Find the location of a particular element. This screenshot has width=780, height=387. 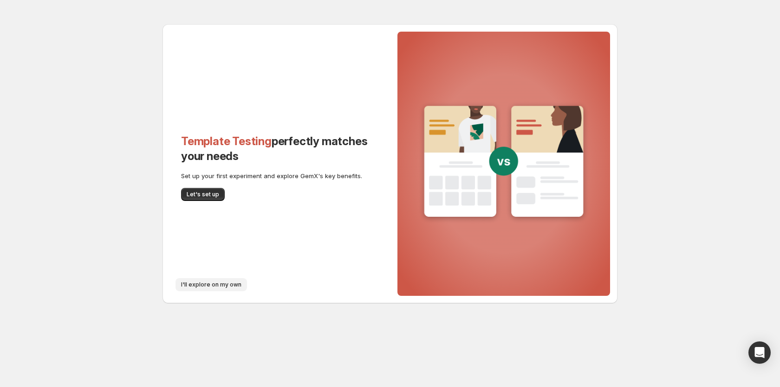

img: template-testing-guide-bg is located at coordinates (504, 163).